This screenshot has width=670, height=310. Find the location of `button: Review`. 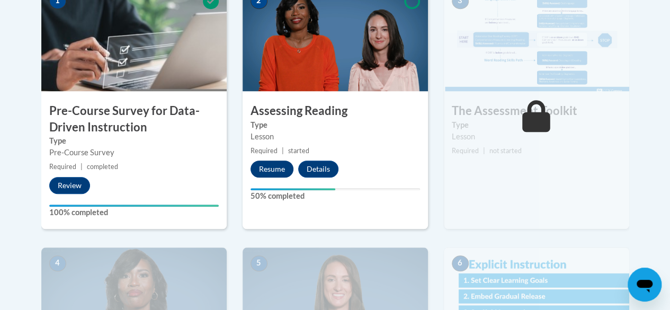

button: Review is located at coordinates (69, 185).